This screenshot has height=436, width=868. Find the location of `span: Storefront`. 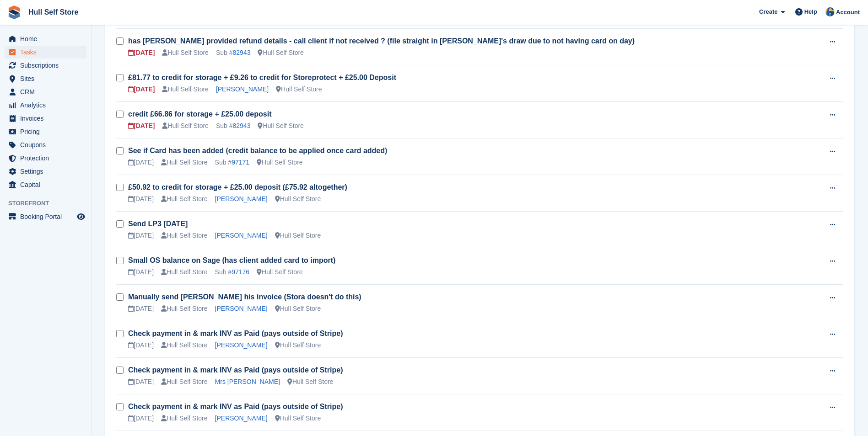

span: Storefront is located at coordinates (49, 204).